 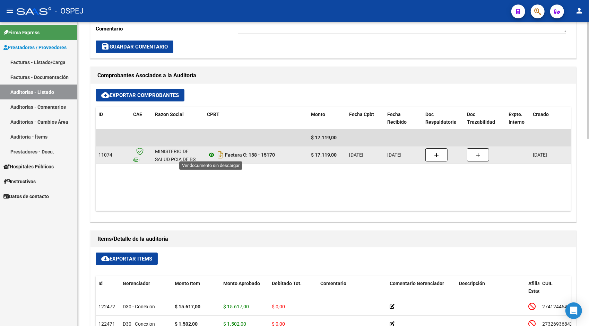 I want to click on div: MINISTERIO DE SALUD PCIA DE BS AS, so click(x=178, y=159).